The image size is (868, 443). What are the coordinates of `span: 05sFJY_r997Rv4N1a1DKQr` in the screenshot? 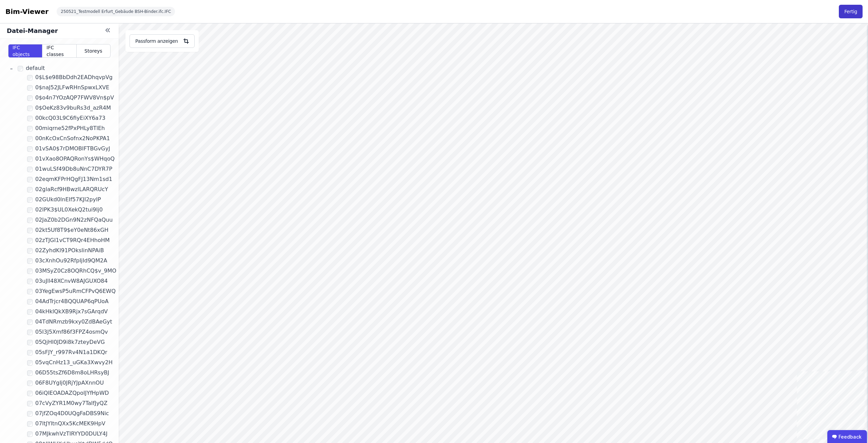 It's located at (66, 352).